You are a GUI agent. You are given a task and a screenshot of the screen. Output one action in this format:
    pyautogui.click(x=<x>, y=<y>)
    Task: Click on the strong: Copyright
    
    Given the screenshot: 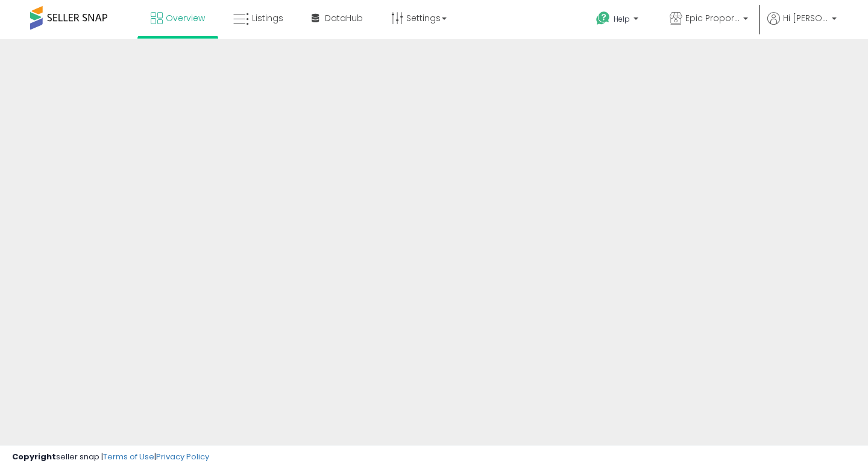 What is the action you would take?
    pyautogui.click(x=34, y=456)
    